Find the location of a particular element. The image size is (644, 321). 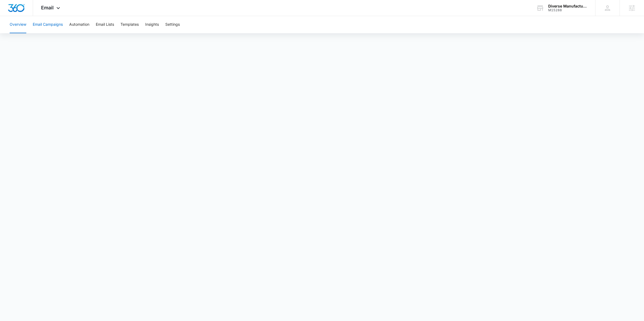

div: account name is located at coordinates (568, 6).